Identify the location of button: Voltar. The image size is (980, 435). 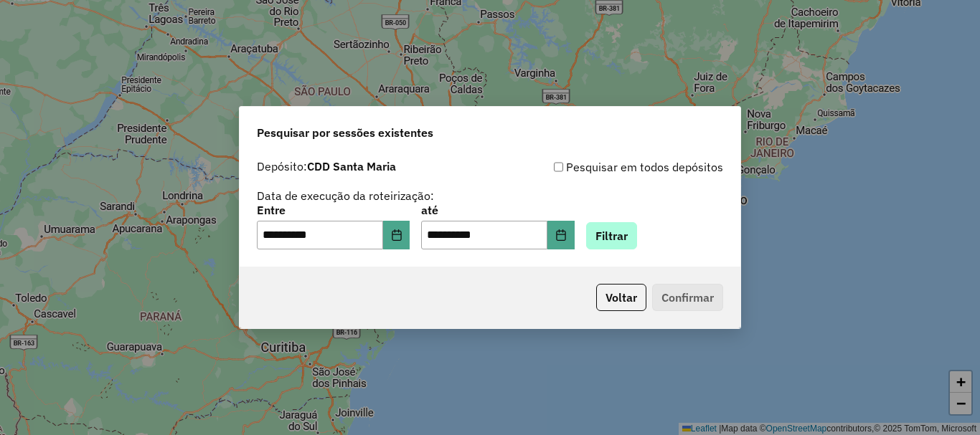
(621, 298).